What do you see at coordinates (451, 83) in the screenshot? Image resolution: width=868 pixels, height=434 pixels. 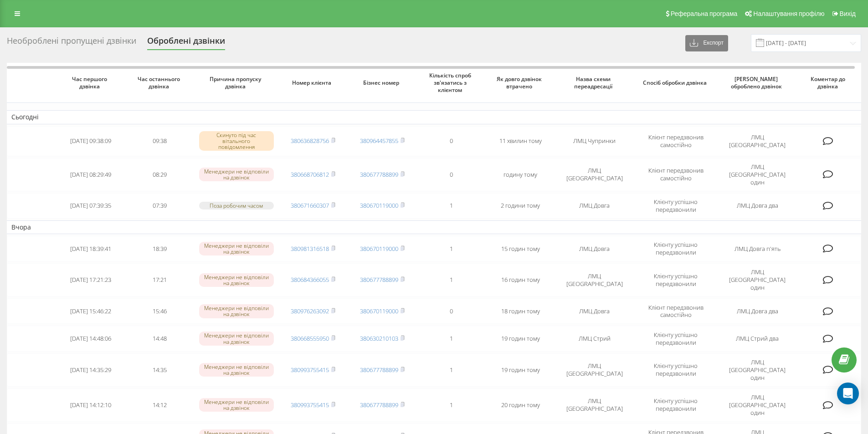 I see `span: Кількість спроб зв'язатись з клієнтом` at bounding box center [451, 83].